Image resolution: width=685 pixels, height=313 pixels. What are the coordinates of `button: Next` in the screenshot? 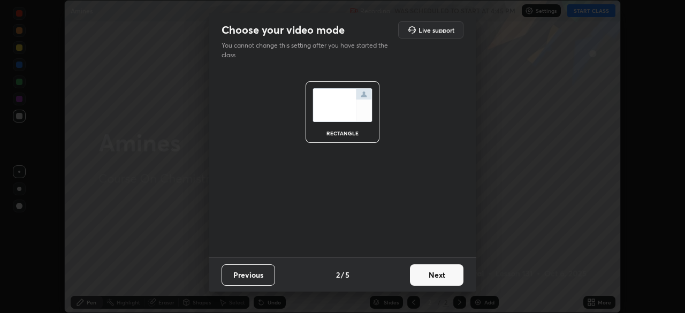 It's located at (437, 275).